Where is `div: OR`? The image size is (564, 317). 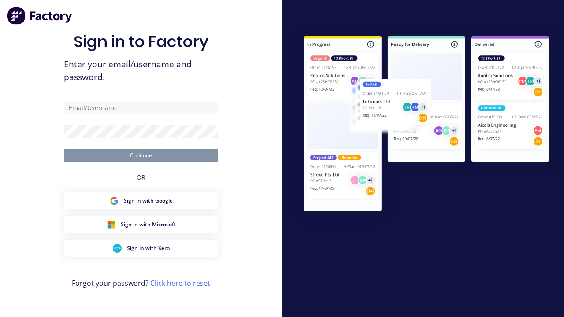 div: OR is located at coordinates (141, 177).